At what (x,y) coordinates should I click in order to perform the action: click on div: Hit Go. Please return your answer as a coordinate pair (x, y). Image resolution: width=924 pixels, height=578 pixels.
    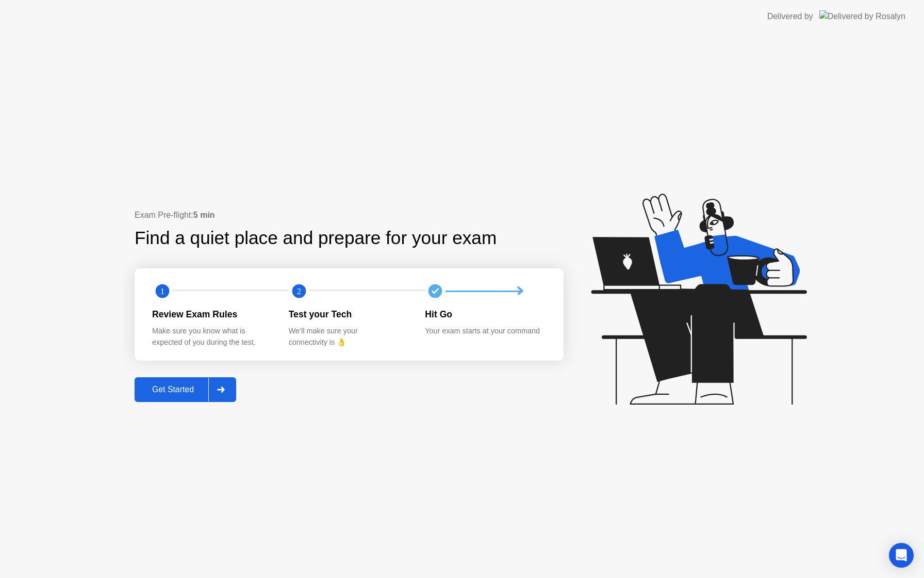
    Looking at the image, I should click on (485, 314).